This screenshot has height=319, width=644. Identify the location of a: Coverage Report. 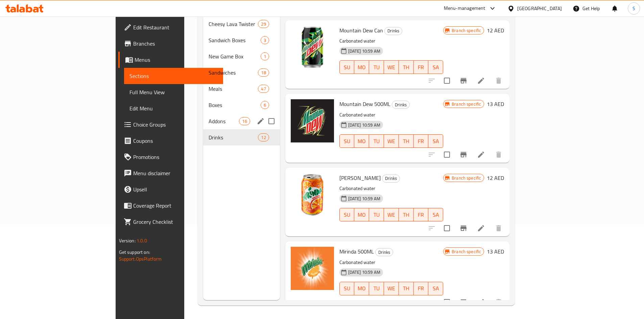
(171, 206).